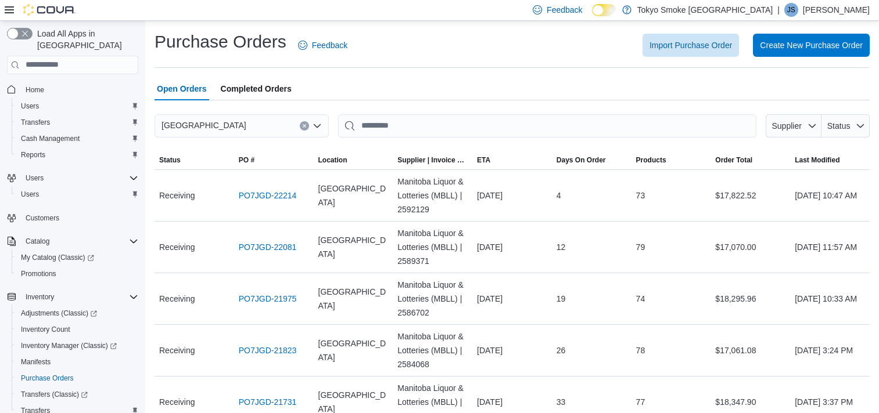 The image size is (879, 413). What do you see at coordinates (750, 196) in the screenshot?
I see `div: $17,822.52` at bounding box center [750, 196].